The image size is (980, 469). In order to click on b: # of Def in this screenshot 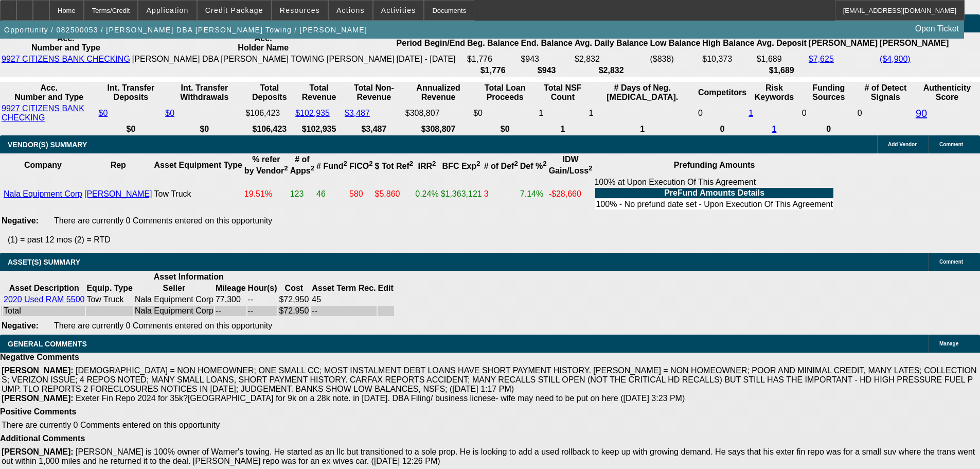, I will do `click(501, 166)`.